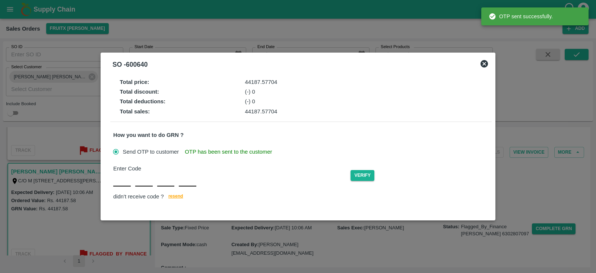 Image resolution: width=596 pixels, height=273 pixels. Describe the element at coordinates (135, 111) in the screenshot. I see `strong: Total sales :` at that location.